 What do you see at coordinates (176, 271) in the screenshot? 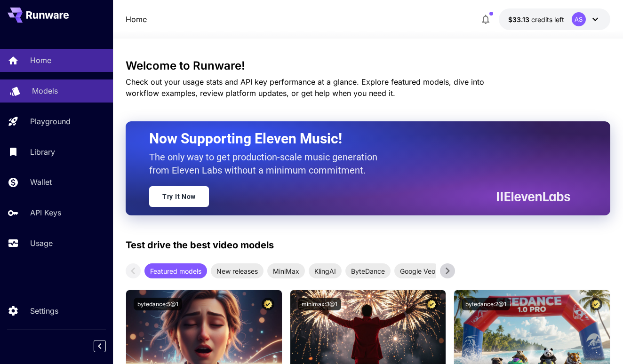
I see `div: Featured models` at bounding box center [176, 271].